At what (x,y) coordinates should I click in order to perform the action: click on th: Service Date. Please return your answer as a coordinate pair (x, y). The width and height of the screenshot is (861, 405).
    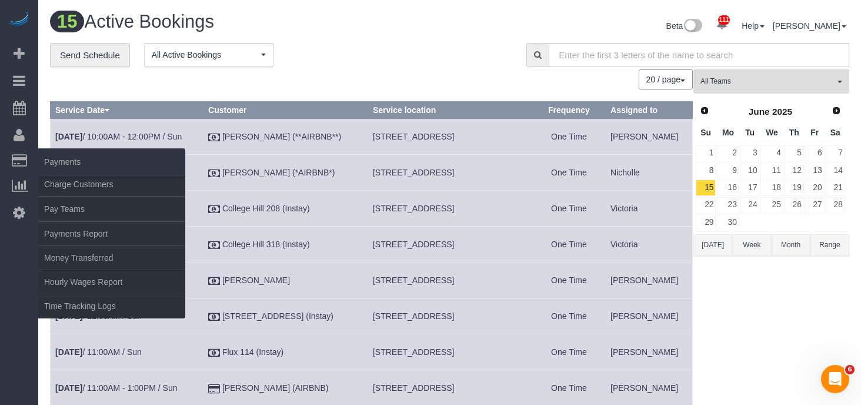
    Looking at the image, I should click on (127, 110).